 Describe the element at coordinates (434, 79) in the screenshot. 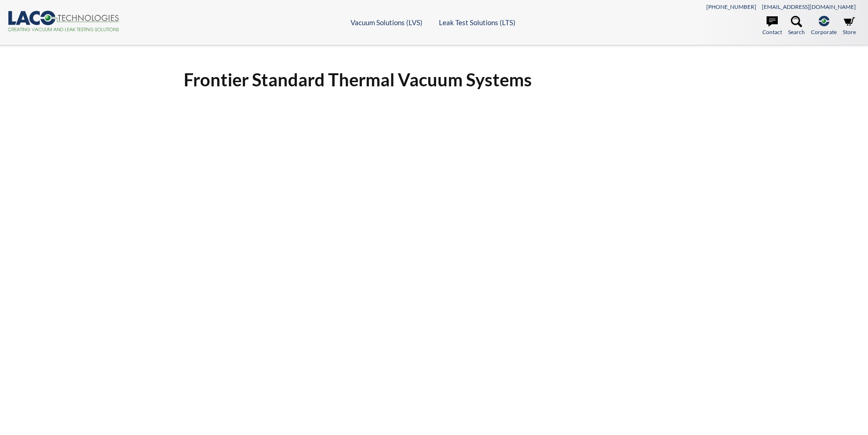

I see `h1: Frontier Standard Thermal Vacuum Systems` at that location.